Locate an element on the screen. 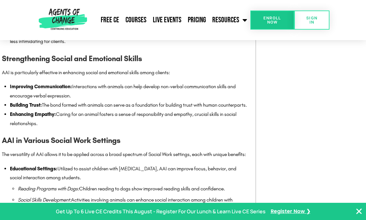 This screenshot has width=366, height=220. a: Pricing is located at coordinates (197, 20).